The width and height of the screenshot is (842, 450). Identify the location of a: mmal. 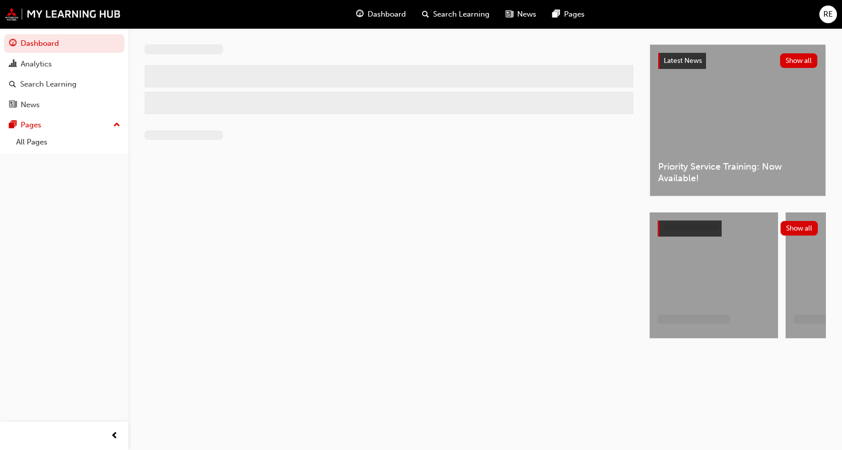
(63, 14).